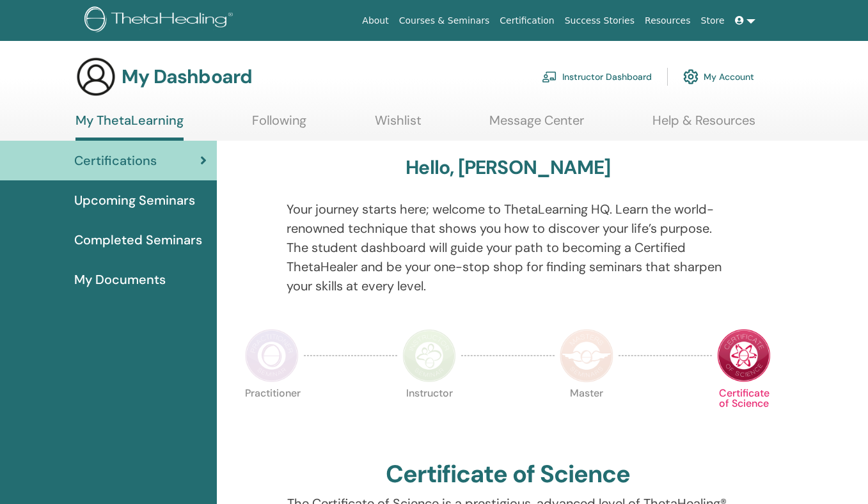 This screenshot has width=868, height=504. Describe the element at coordinates (398, 125) in the screenshot. I see `a: Wishlist` at that location.